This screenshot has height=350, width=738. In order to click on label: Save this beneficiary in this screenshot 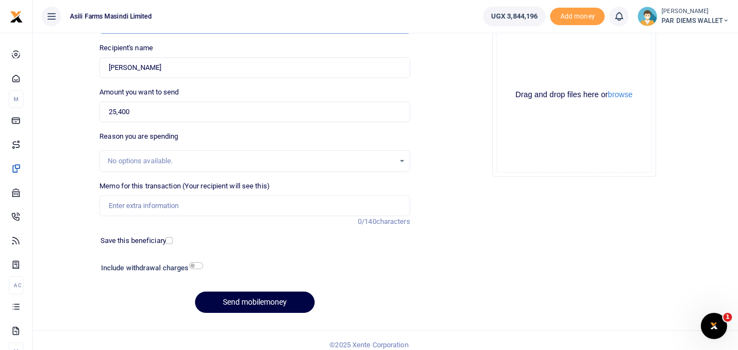, I will do `click(133, 241)`.